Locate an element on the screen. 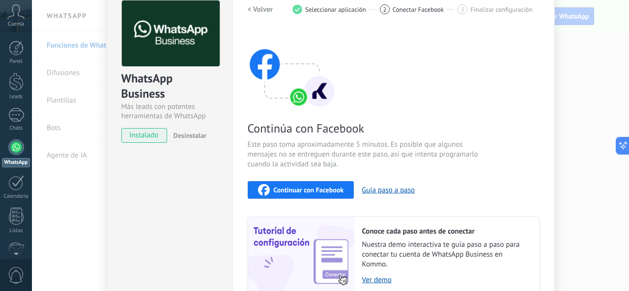 The image size is (629, 291). span: Desinstalar is located at coordinates (190, 136).